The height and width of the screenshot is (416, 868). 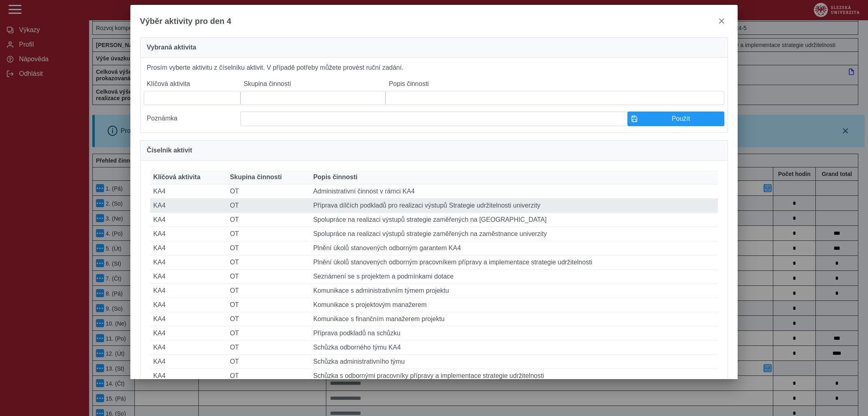 What do you see at coordinates (721, 21) in the screenshot?
I see `button: close` at bounding box center [721, 21].